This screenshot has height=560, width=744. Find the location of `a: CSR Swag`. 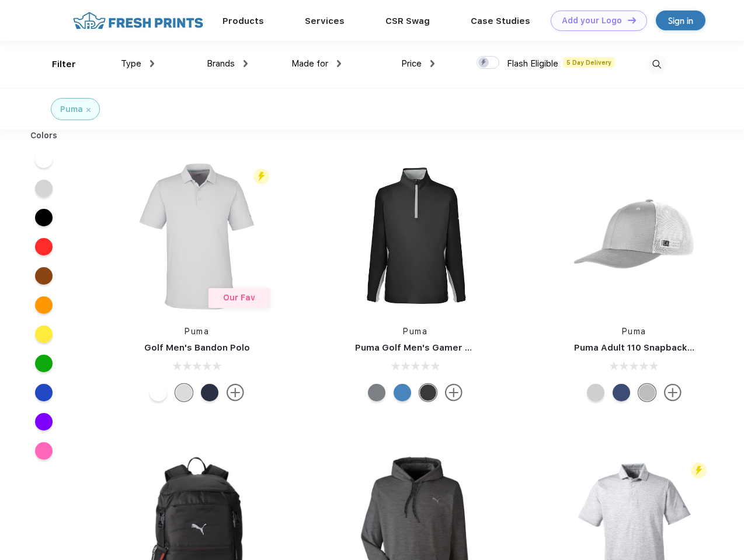

a: CSR Swag is located at coordinates (408, 21).